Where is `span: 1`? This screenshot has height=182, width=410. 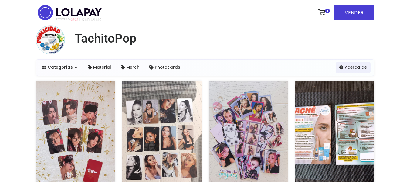 span: 1 is located at coordinates (327, 11).